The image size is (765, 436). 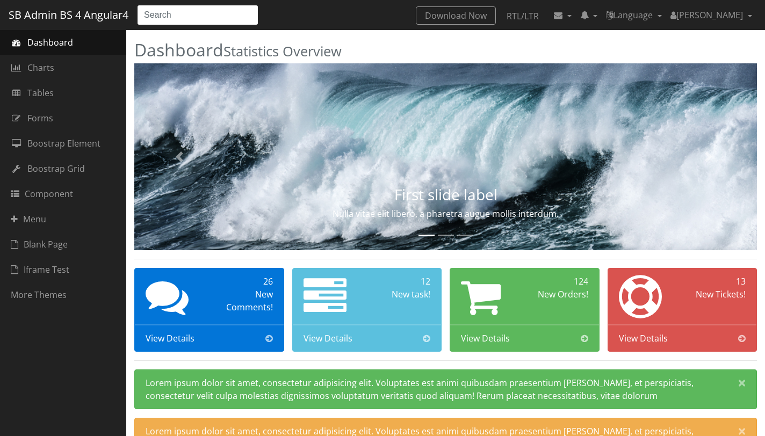 What do you see at coordinates (634, 15) in the screenshot?
I see `a: Language` at bounding box center [634, 15].